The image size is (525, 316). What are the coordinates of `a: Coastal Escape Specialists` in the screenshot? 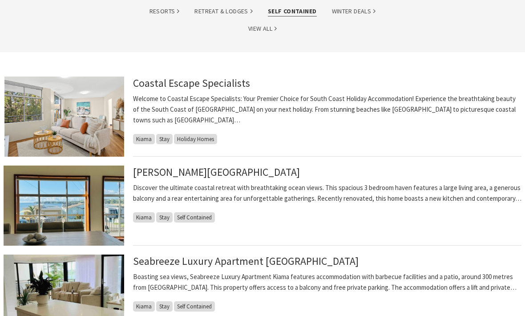 It's located at (191, 83).